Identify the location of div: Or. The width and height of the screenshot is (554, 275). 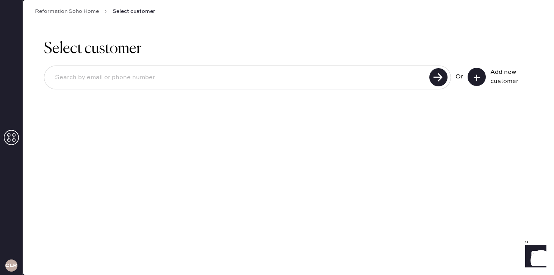
(460, 77).